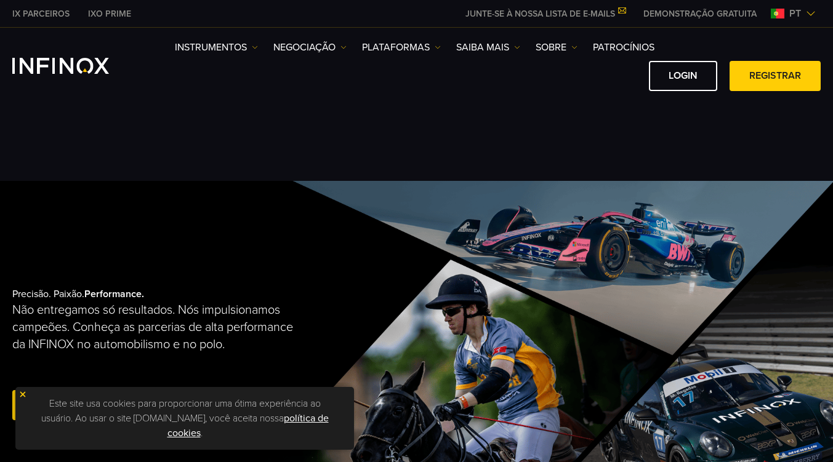  I want to click on a: Patrocínios, so click(624, 47).